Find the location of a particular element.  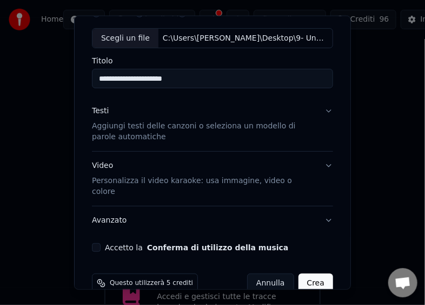

div: Testi is located at coordinates (100, 111).